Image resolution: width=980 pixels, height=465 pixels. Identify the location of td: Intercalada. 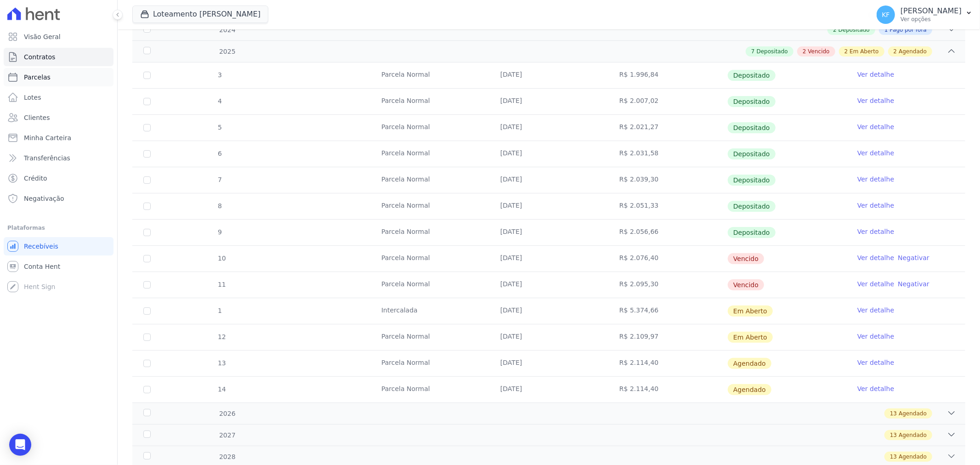
(430, 311).